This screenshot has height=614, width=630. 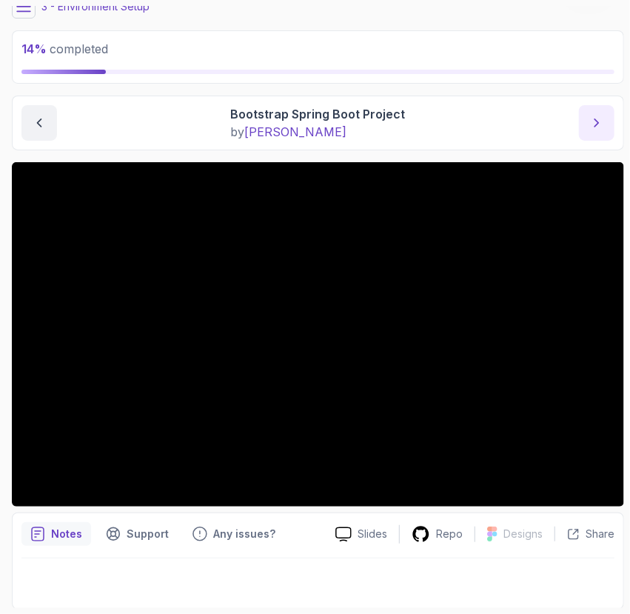 I want to click on p: Share, so click(x=600, y=534).